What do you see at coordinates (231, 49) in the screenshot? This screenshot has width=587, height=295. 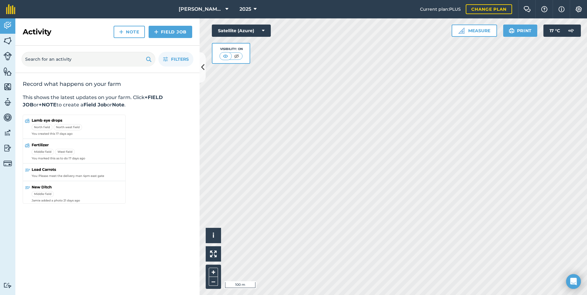 I see `div: Visibility: On` at bounding box center [231, 49].